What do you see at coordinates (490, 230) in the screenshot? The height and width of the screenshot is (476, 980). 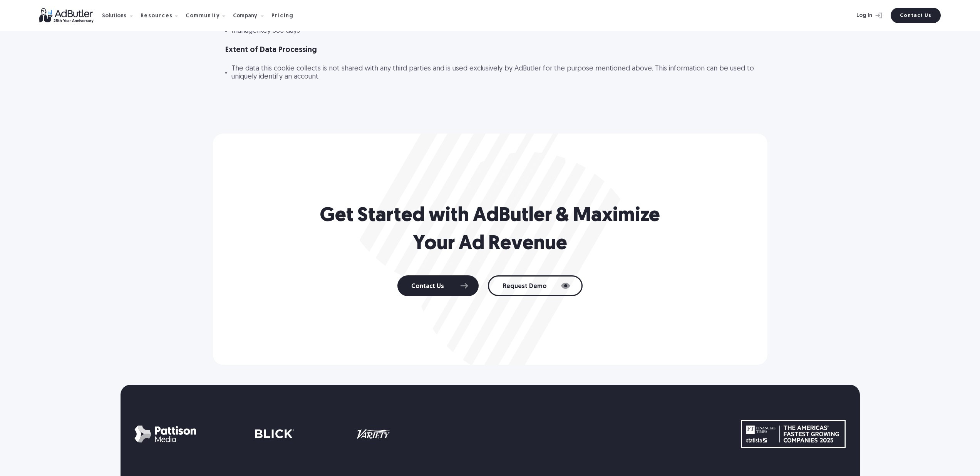 I see `h2: Get Started with AdButler & Maximize Your Ad Revenue` at bounding box center [490, 230].